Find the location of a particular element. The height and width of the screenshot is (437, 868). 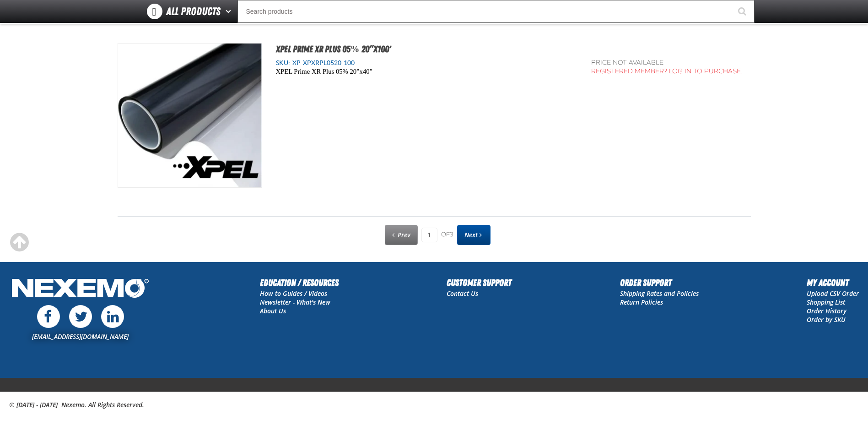

a: Shipping Rates and Policies is located at coordinates (659, 293).